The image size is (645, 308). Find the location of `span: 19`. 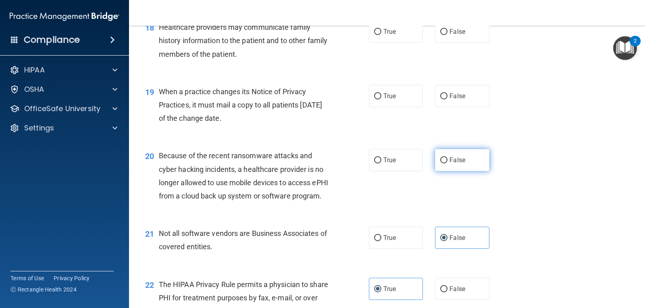

span: 19 is located at coordinates (150, 92).